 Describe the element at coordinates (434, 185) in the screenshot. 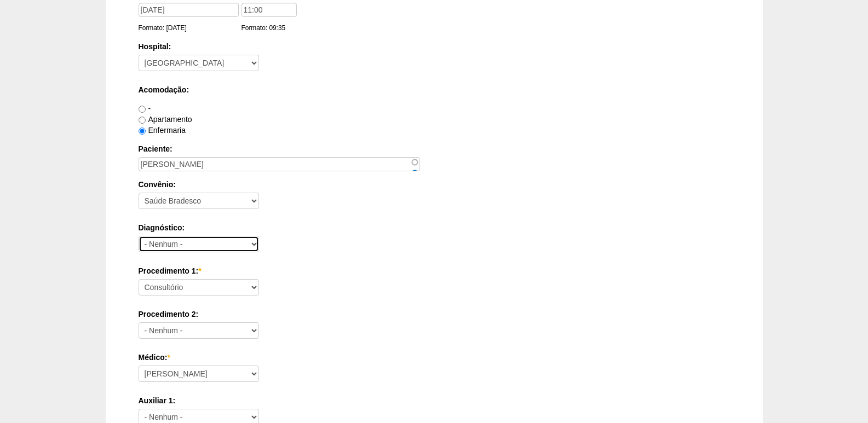

I see `label: Convênio:` at that location.